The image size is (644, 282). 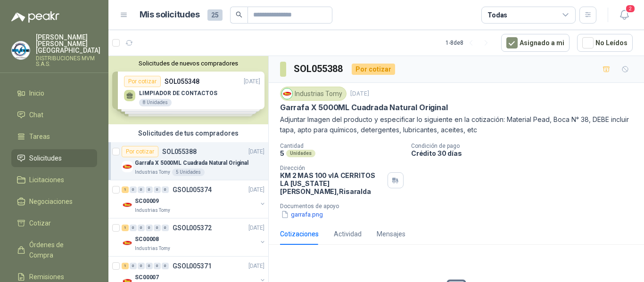 What do you see at coordinates (215, 15) in the screenshot?
I see `span: 25` at bounding box center [215, 15].